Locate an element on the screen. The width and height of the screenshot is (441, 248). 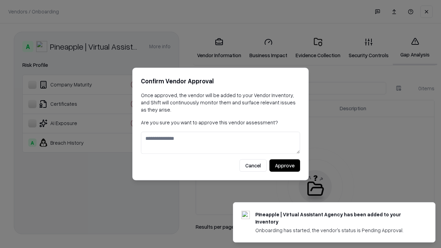
div: Onboarding has started, the vendor's status is Pending Approval. is located at coordinates (337, 230).